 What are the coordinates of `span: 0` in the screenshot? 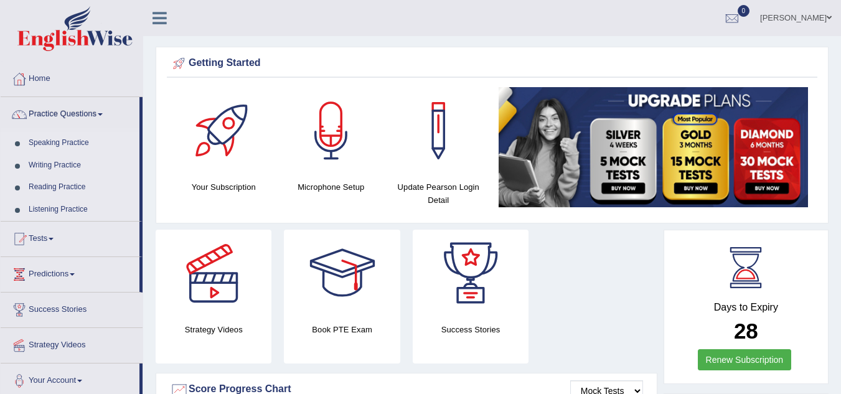 It's located at (744, 11).